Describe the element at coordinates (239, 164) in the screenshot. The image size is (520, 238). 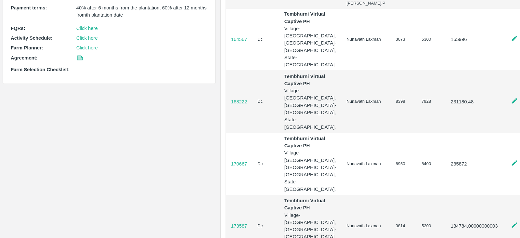
I see `p: 170667` at that location.